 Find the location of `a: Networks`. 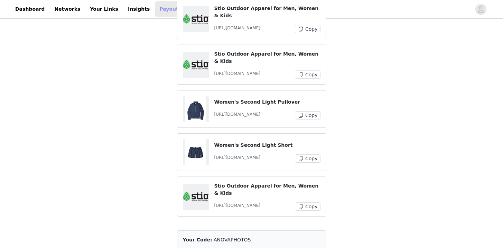

a: Networks is located at coordinates (67, 9).